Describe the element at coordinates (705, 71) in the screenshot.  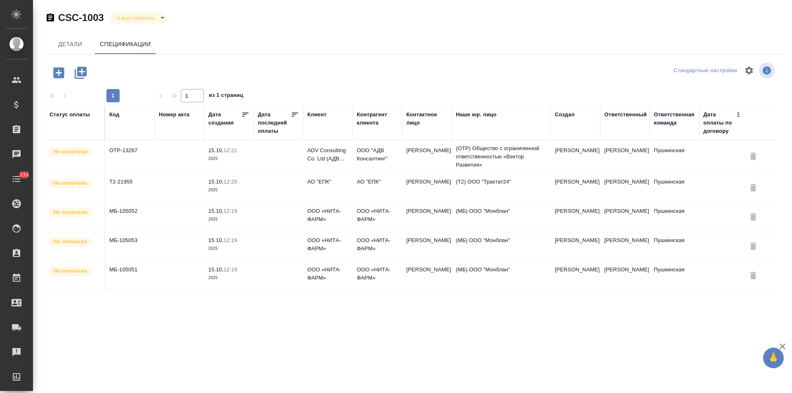
I see `div: split button` at that location.